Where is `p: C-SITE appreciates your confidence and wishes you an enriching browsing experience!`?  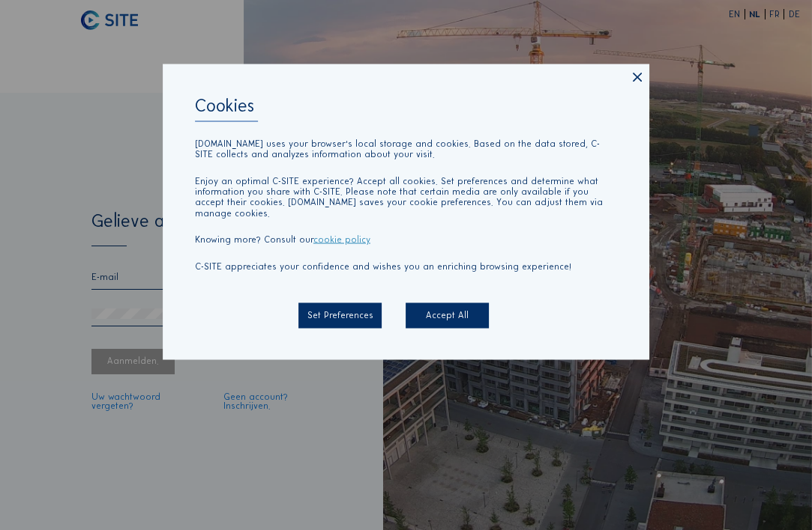
p: C-SITE appreciates your confidence and wishes you an enriching browsing experience! is located at coordinates (405, 266).